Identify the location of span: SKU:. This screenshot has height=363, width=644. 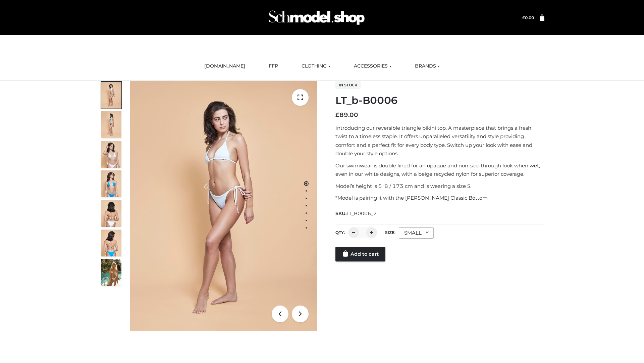
(356, 213).